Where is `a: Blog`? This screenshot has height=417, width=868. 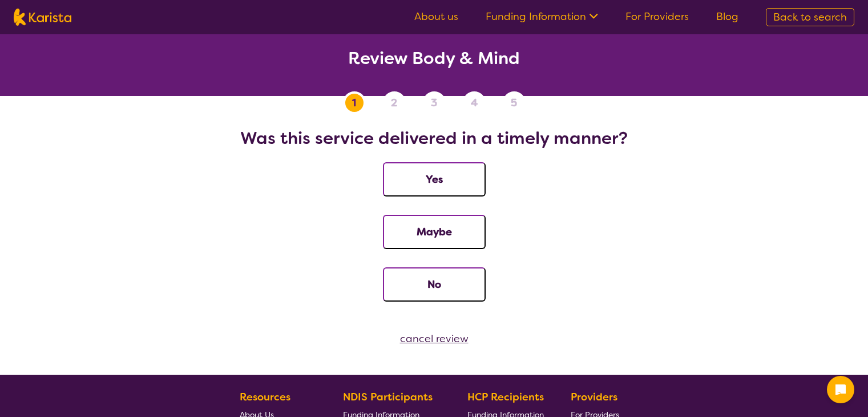 a: Blog is located at coordinates (727, 17).